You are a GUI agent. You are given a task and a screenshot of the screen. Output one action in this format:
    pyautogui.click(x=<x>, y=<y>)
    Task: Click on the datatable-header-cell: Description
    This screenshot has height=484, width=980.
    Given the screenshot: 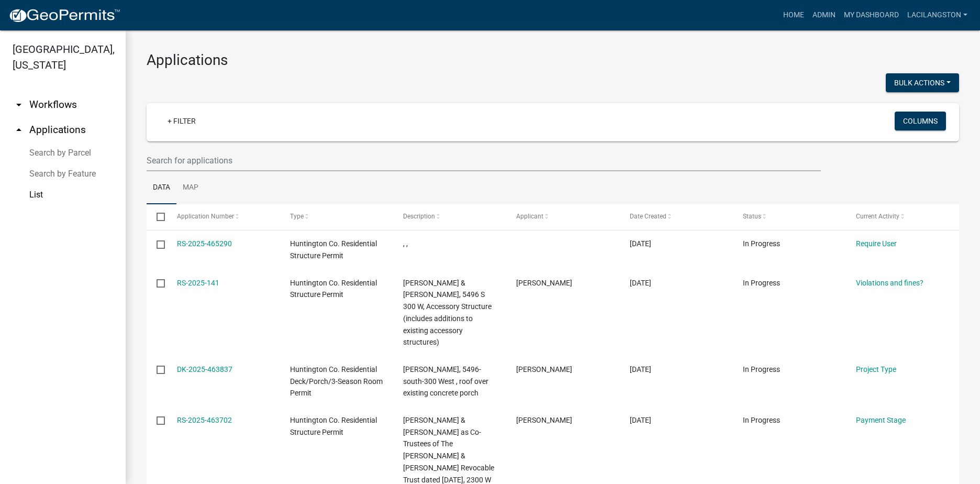 What is the action you would take?
    pyautogui.click(x=450, y=217)
    